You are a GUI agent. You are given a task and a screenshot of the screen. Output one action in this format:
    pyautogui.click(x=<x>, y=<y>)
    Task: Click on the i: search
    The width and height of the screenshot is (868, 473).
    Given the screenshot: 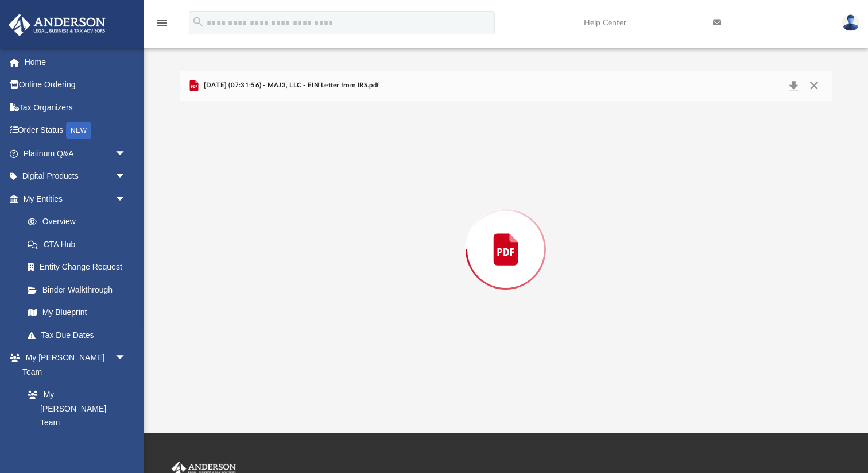 What is the action you would take?
    pyautogui.click(x=198, y=21)
    